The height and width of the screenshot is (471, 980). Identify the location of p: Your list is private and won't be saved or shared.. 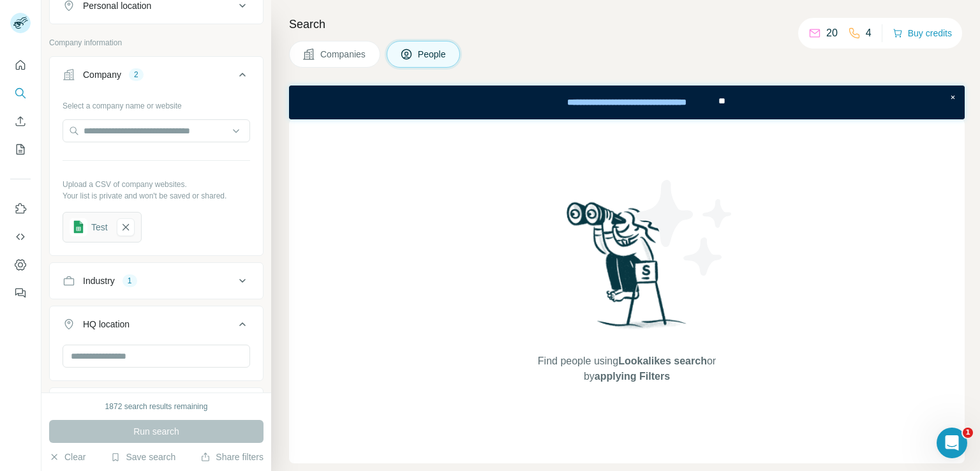
(157, 196).